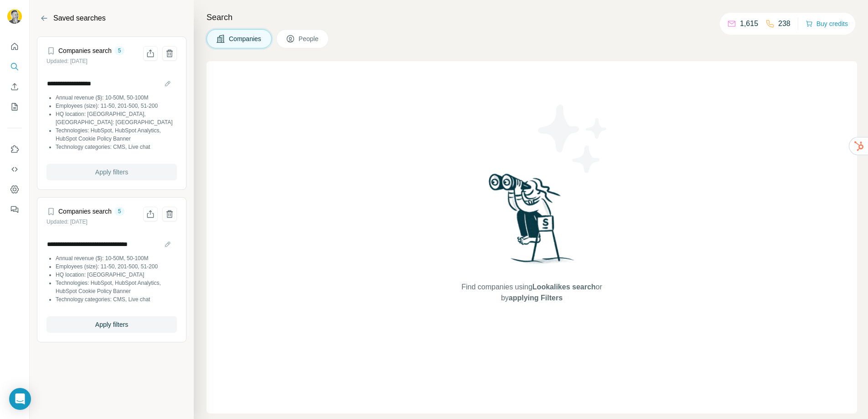  Describe the element at coordinates (536, 297) in the screenshot. I see `span: applying Filters` at that location.